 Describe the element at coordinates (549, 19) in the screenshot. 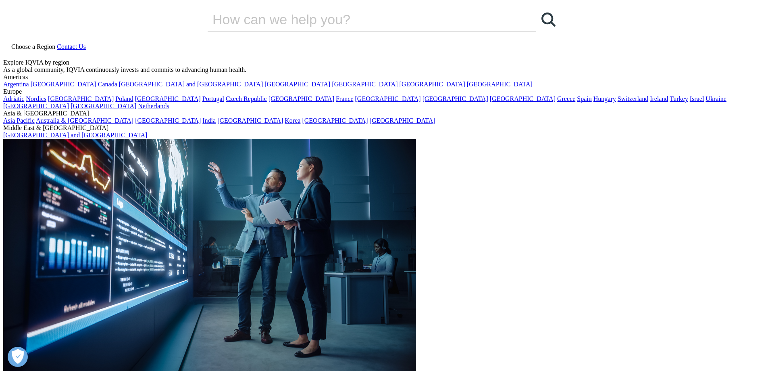

I see `a: Search` at that location.